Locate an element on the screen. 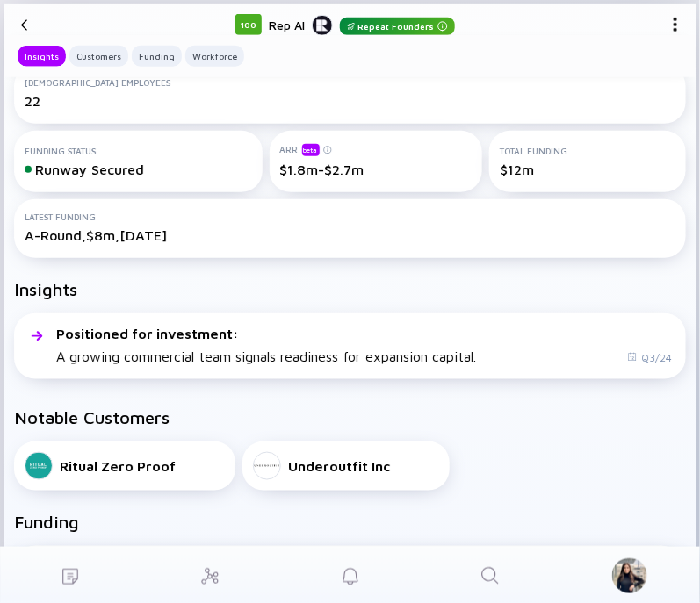 The width and height of the screenshot is (700, 603). button: Insights is located at coordinates (41, 56).